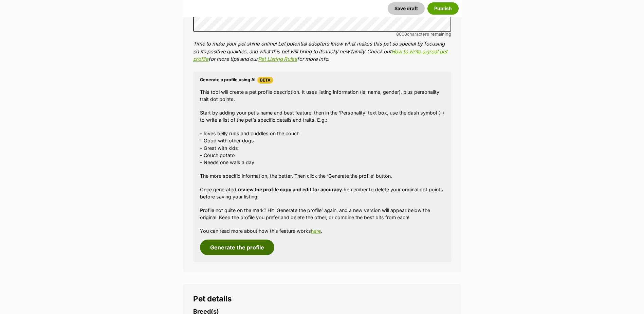 This screenshot has height=314, width=644. I want to click on p: The more specific information, the better. Then click the ‘Generate the profile’ button., so click(322, 175).